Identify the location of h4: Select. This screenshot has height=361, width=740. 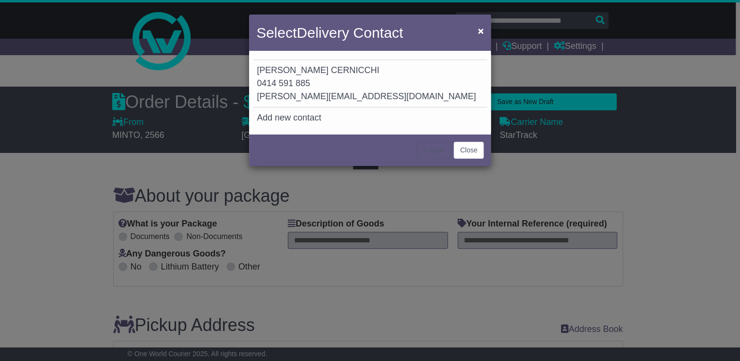
(329, 32).